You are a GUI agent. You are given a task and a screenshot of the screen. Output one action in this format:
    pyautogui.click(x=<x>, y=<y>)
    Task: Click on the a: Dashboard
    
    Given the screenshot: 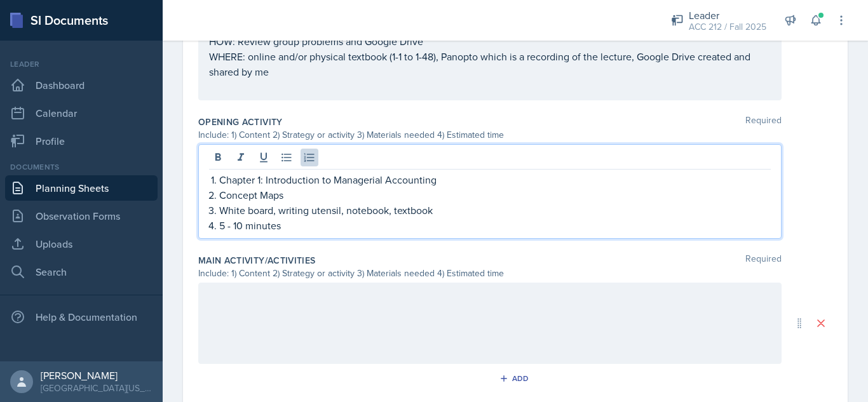 What is the action you would take?
    pyautogui.click(x=82, y=85)
    